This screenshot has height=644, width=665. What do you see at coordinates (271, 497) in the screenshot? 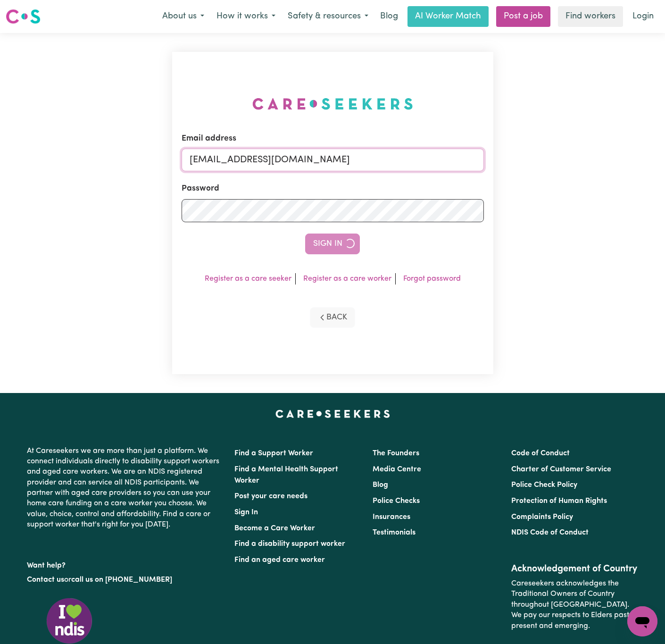
I see `a: Post your care needs` at bounding box center [271, 497].